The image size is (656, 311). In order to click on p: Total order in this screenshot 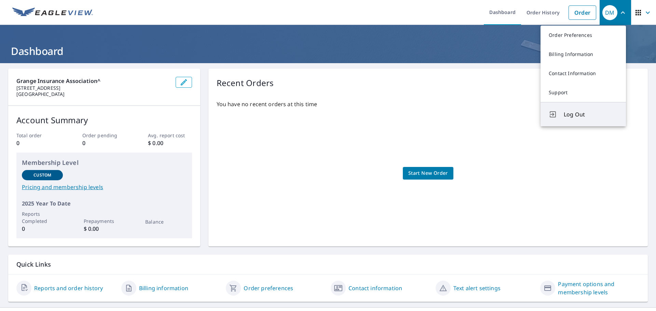, I will do `click(38, 135)`.